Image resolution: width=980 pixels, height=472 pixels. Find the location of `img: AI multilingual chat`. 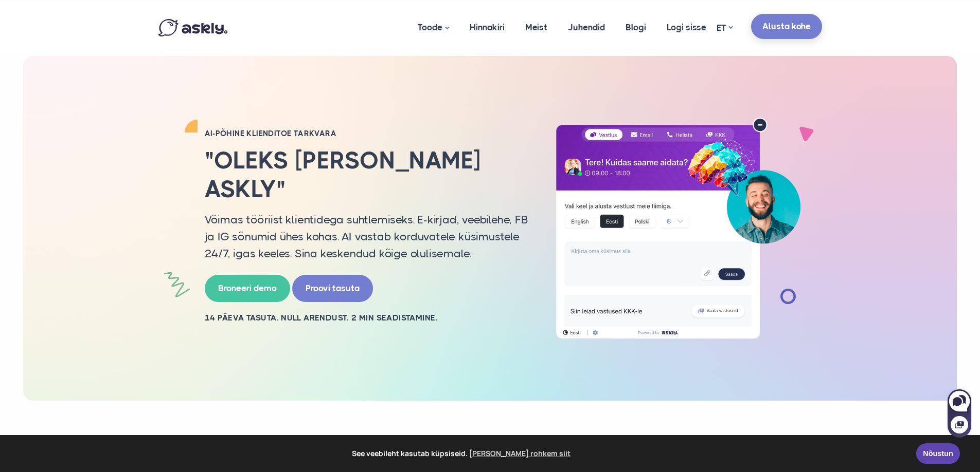

img: AI multilingual chat is located at coordinates (678, 229).